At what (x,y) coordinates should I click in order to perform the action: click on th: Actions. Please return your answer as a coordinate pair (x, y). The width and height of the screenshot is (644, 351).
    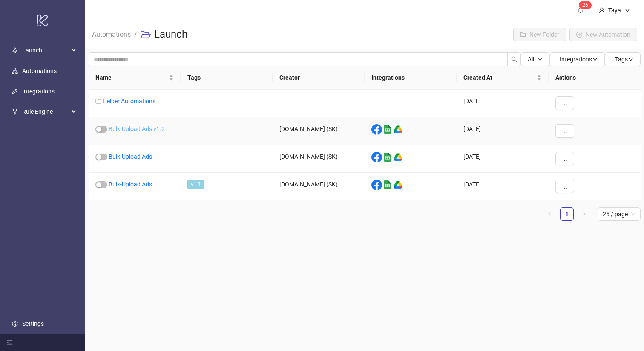
    Looking at the image, I should click on (595, 78).